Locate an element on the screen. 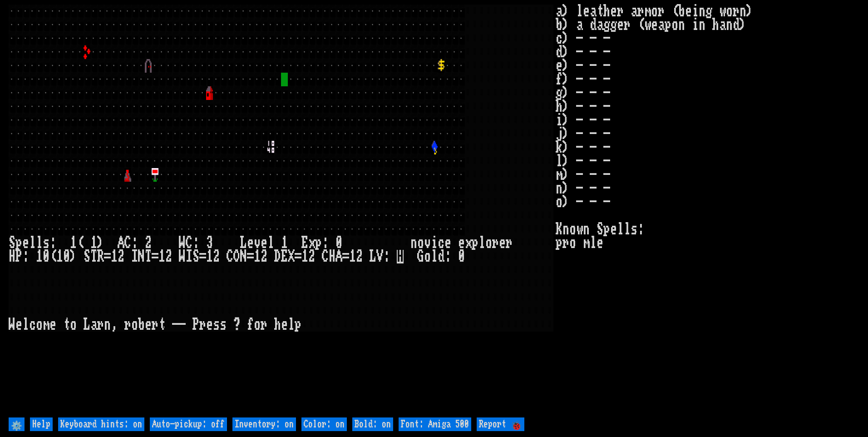  stats: a) leather armor (being worn) b) a dagger (weapon in hand) c) - - - d) - - - e) - - - f) - - - g)... is located at coordinates (708, 210).